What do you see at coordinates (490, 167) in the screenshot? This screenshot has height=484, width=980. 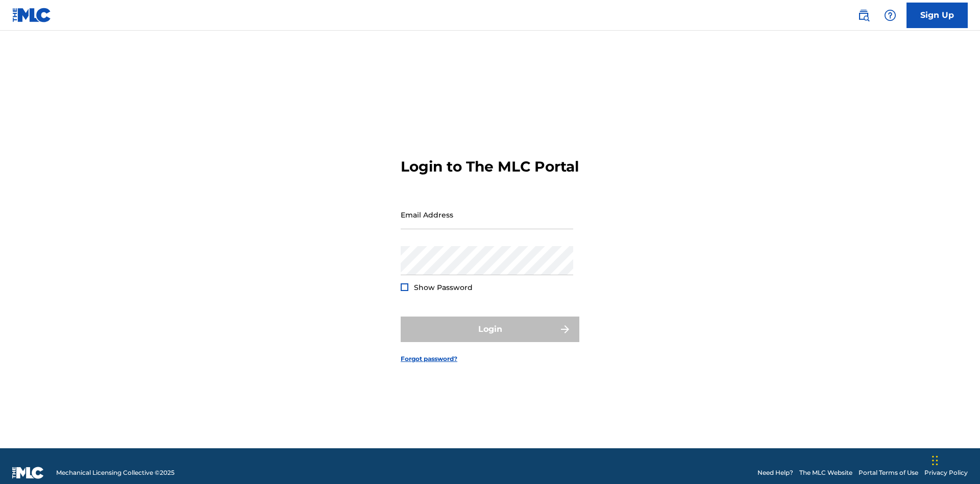 I see `h3: Login to The MLC Portal` at bounding box center [490, 167].